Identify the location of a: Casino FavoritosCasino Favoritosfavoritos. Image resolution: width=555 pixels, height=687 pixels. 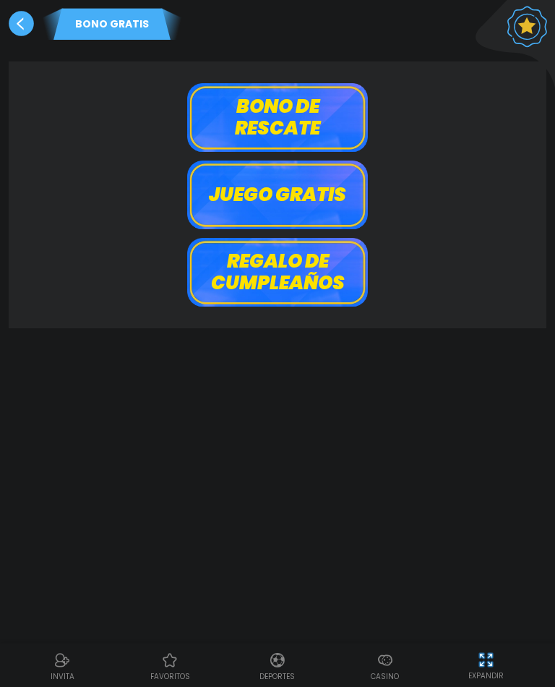
(170, 665).